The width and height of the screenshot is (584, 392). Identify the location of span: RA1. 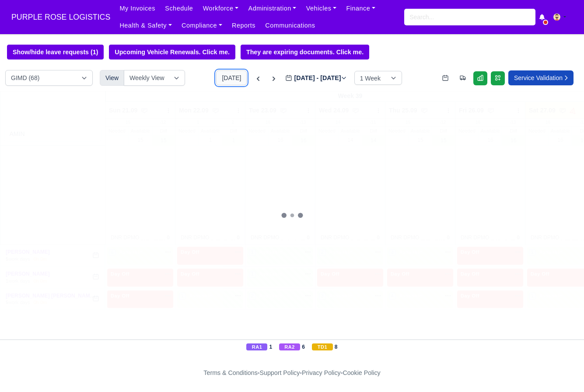
(256, 347).